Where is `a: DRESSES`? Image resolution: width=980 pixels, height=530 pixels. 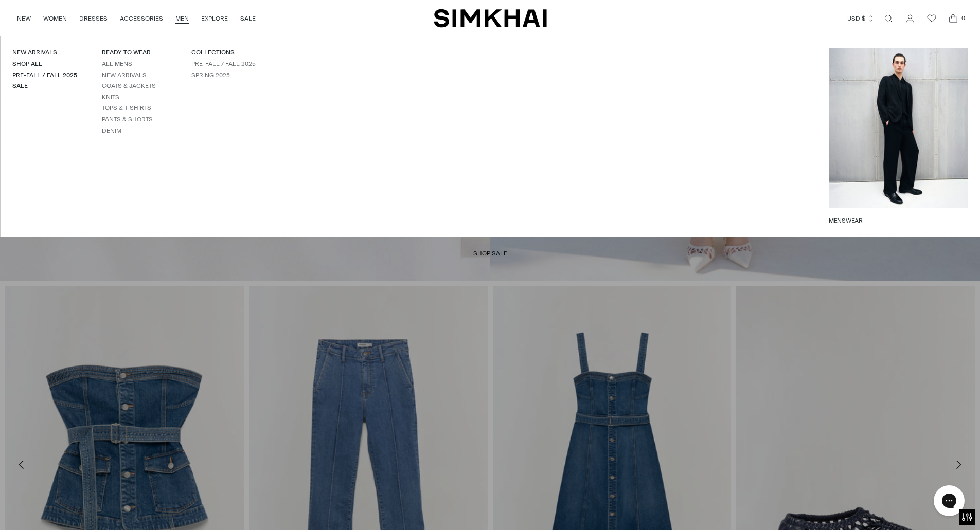
a: DRESSES is located at coordinates (93, 18).